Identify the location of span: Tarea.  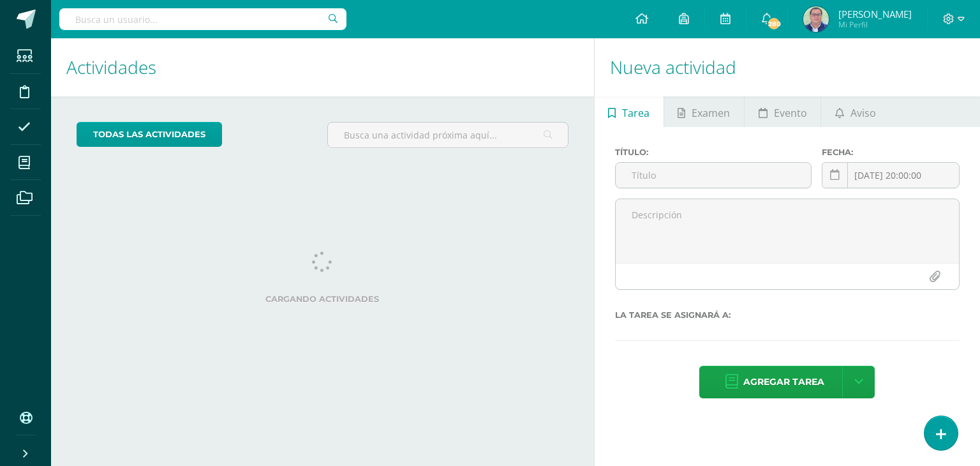
(635, 113).